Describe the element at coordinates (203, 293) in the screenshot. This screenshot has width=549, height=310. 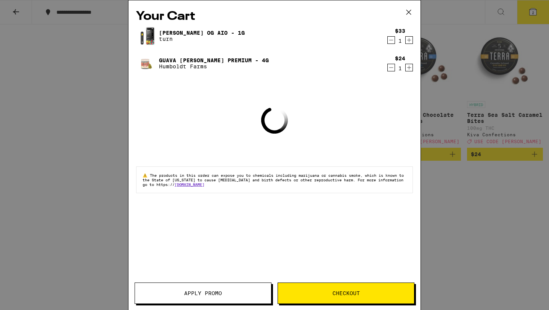
I see `span: Apply Promo` at that location.